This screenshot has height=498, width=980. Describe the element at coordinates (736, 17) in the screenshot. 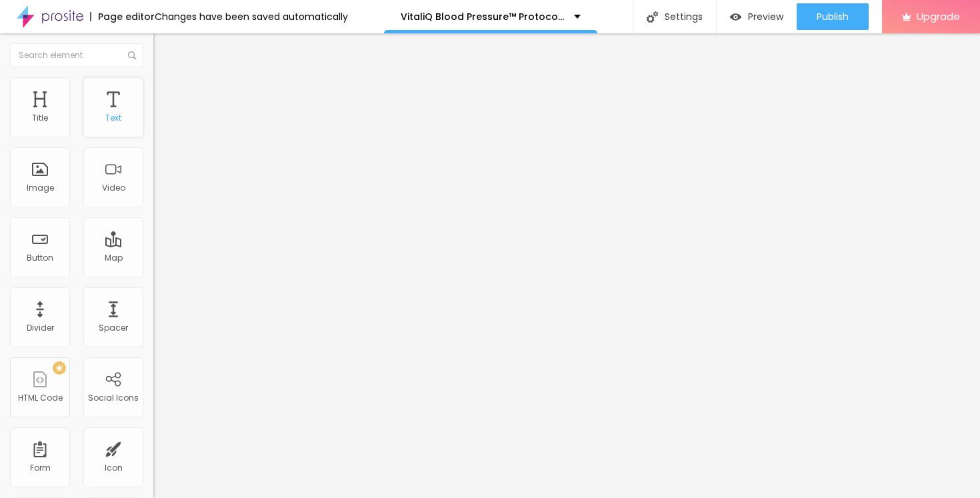

I see `img: view-1.svg` at that location.